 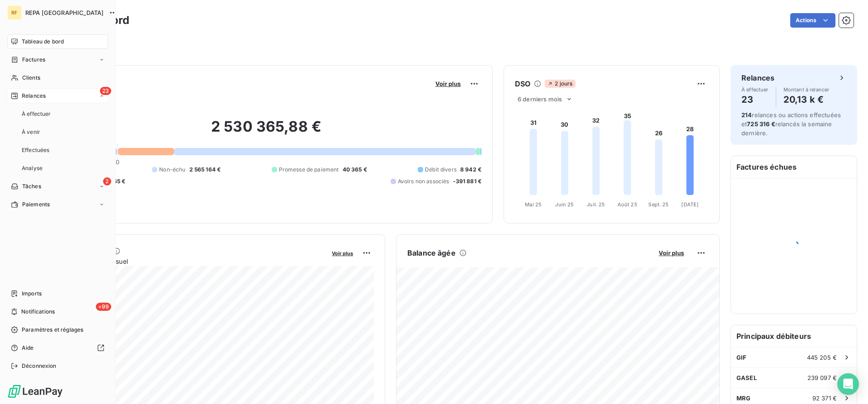 What do you see at coordinates (533, 204) in the screenshot?
I see `tspan: Mai 25` at bounding box center [533, 204].